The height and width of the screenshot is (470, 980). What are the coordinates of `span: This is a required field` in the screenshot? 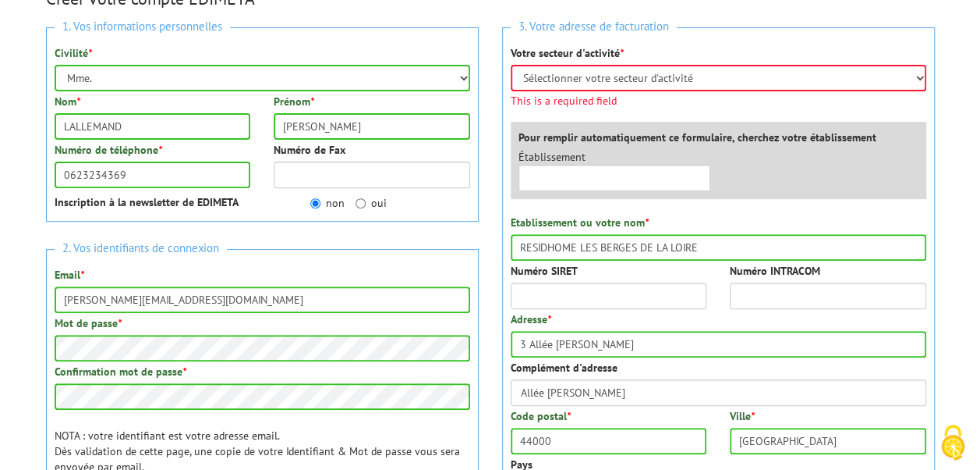 It's located at (718, 101).